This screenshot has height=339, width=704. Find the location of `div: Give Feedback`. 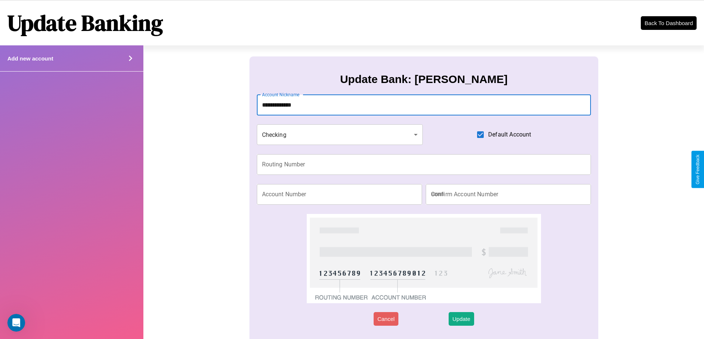

div: Give Feedback is located at coordinates (697, 170).